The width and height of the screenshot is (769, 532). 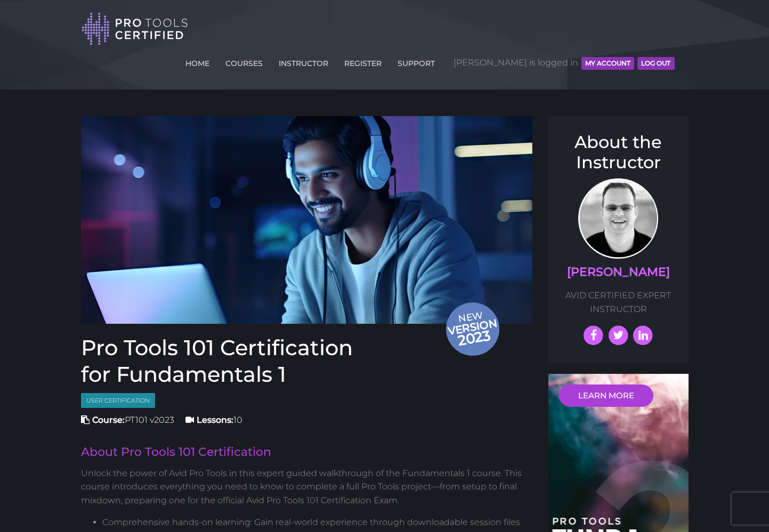 What do you see at coordinates (108, 420) in the screenshot?
I see `strong: Course:` at bounding box center [108, 420].